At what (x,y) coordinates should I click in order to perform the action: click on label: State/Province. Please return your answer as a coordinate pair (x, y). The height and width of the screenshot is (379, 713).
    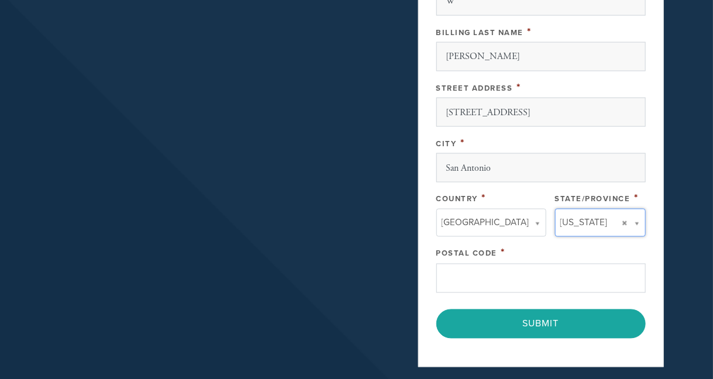
    Looking at the image, I should click on (592, 199).